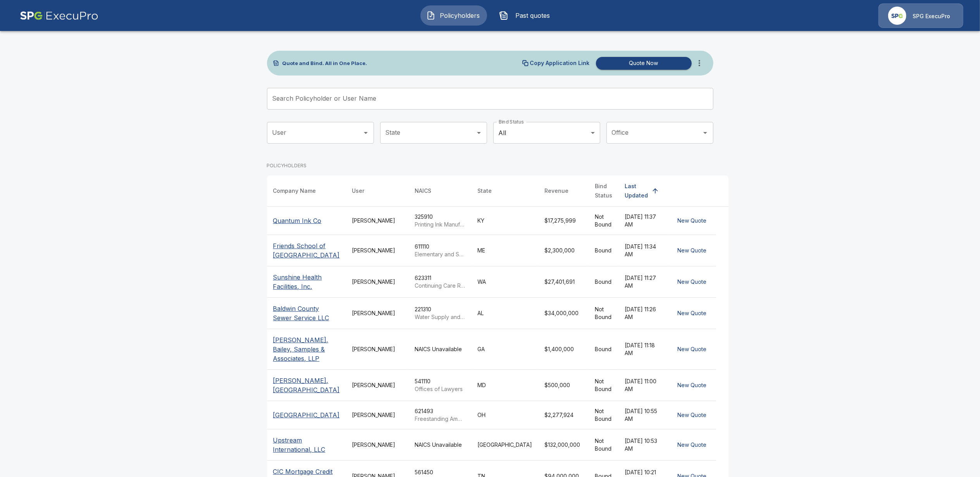 The width and height of the screenshot is (980, 477). What do you see at coordinates (440, 225) in the screenshot?
I see `p: Printing Ink Manufacturing` at bounding box center [440, 225].